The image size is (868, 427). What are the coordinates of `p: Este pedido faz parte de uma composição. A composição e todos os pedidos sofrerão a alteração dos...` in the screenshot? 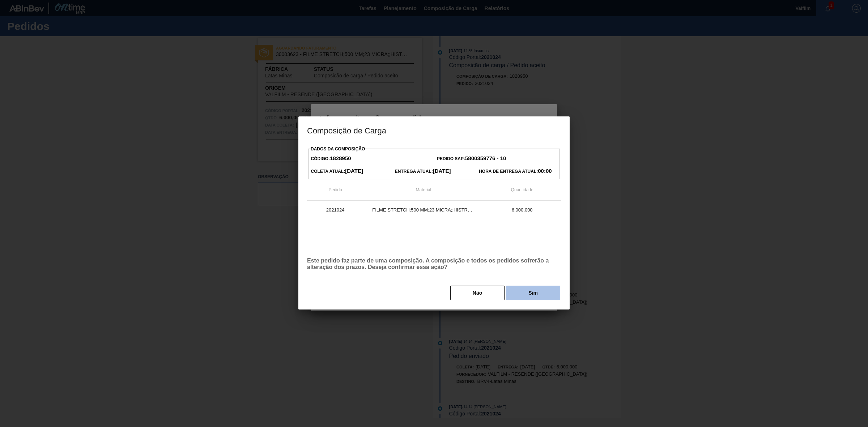 It's located at (434, 264).